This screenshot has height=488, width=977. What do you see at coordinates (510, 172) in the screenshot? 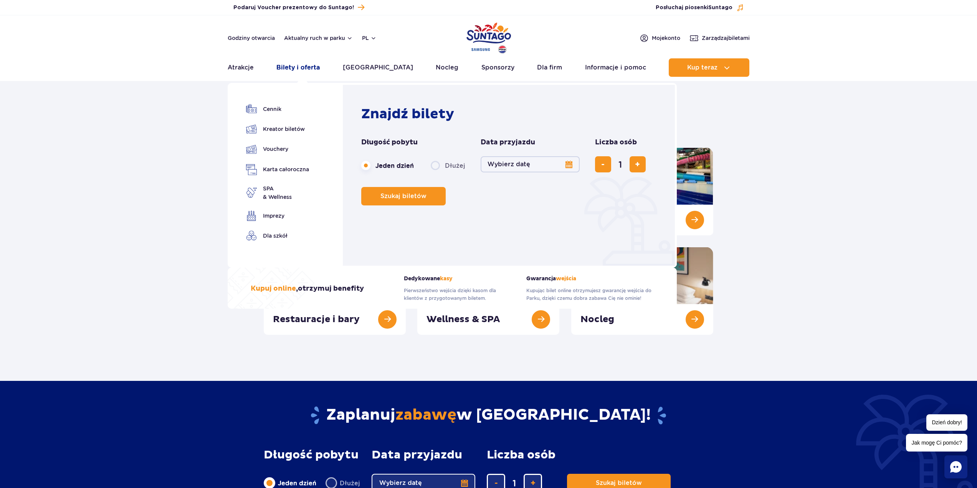
I see `form: Planowanie wizyty w Park of Poland` at bounding box center [510, 172].